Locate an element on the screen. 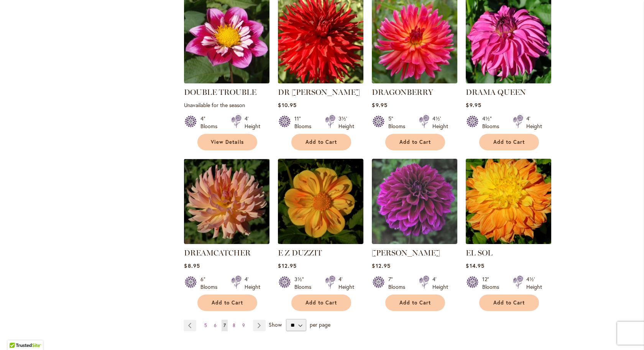  div: 12" Blooms is located at coordinates (493, 283).